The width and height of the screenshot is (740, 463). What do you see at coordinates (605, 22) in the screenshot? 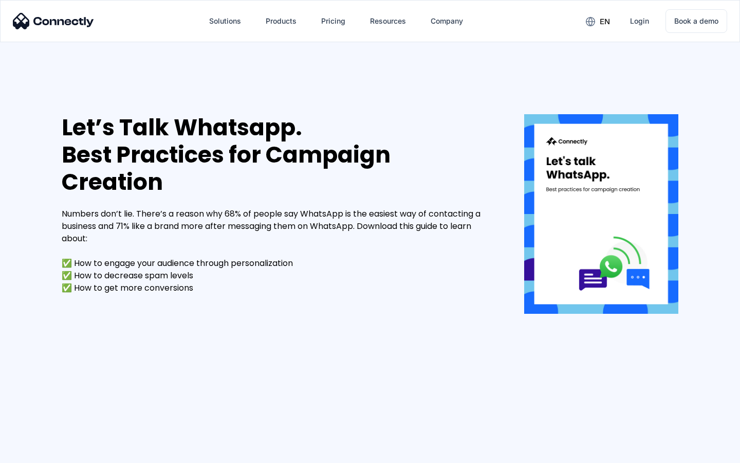
I see `div: en` at bounding box center [605, 22].